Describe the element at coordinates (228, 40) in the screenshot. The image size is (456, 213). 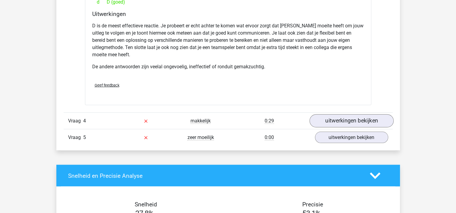
I see `p: D is de meest effectieve reactie. Je probeert er echt achter te komen wat ervoor zorgt dat [PERSO...` at that location.